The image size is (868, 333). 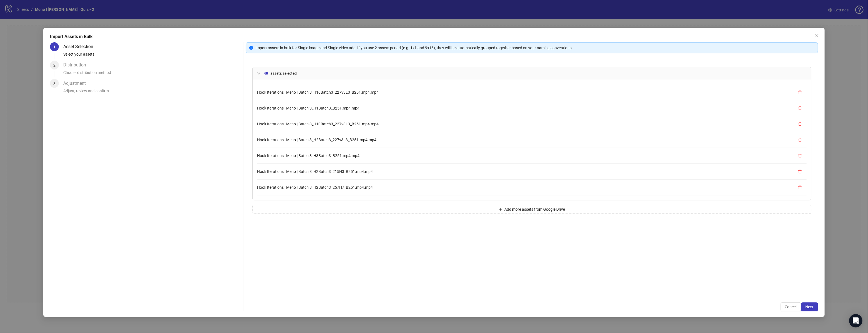 I want to click on div: Import assets in bulk for Single image and Single video ads. If you use 2 assets per ad (e.g. 1x1..., so click(x=535, y=48).